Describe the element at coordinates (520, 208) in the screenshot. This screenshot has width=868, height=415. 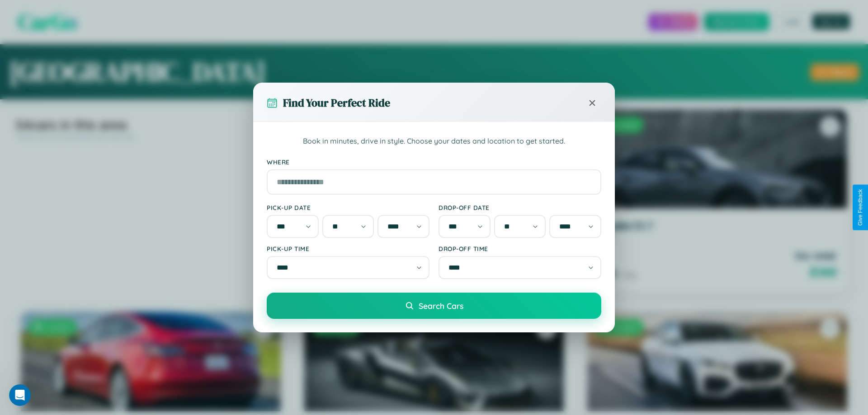
I see `label: Drop-off Date` at that location.